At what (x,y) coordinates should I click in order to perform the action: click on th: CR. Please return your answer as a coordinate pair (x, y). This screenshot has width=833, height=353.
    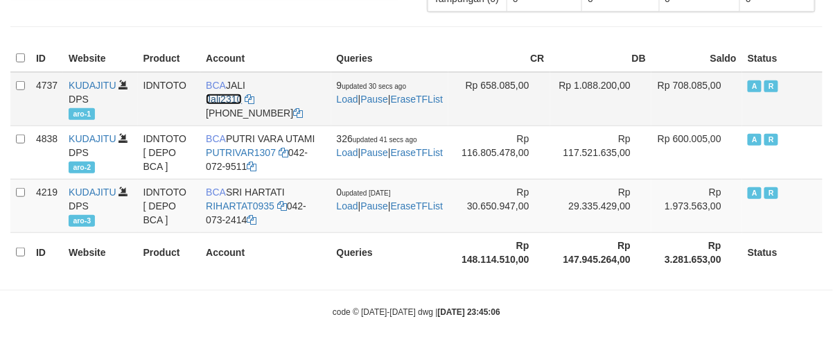
    Looking at the image, I should click on (499, 58).